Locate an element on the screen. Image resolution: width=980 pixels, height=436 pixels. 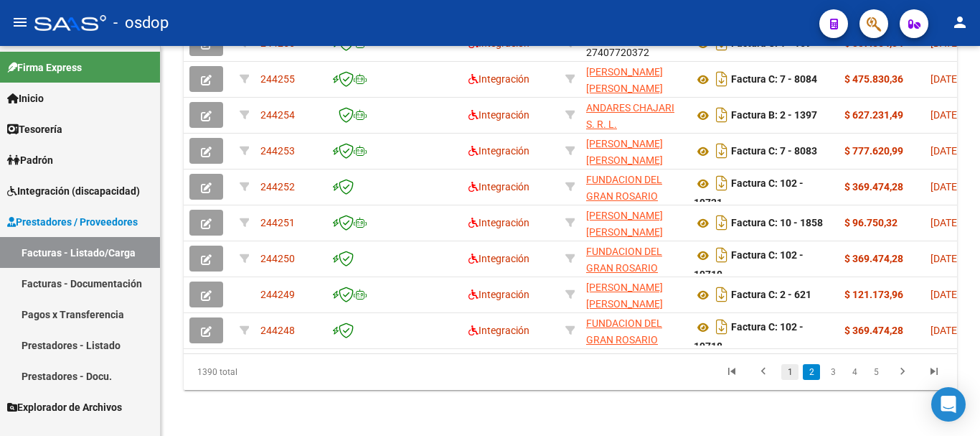
a: 5 is located at coordinates (876, 371).